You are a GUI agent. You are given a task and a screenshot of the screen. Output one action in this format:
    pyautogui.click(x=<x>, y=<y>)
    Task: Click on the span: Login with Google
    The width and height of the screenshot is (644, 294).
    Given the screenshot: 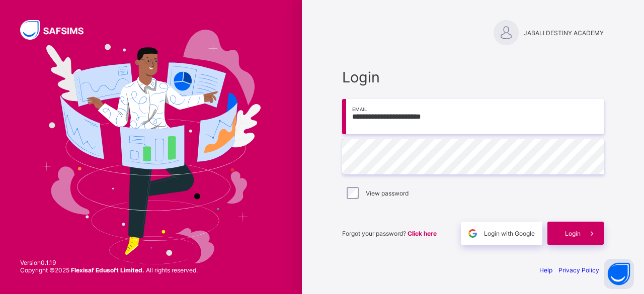 What is the action you would take?
    pyautogui.click(x=509, y=233)
    